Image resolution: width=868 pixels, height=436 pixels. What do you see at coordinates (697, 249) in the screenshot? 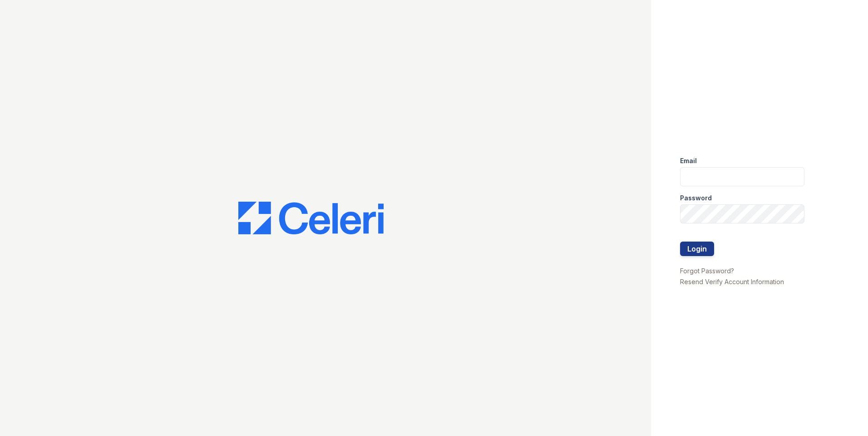
I see `button: Login` at bounding box center [697, 249].